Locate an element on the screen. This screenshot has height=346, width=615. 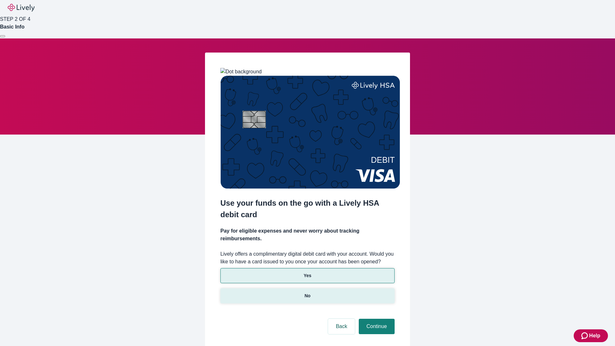
img: Debit card is located at coordinates (310, 132).